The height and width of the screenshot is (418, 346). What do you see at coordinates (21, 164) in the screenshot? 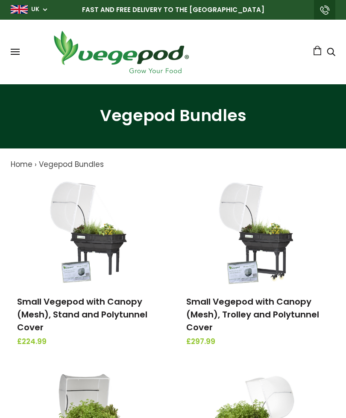
I see `a: Home` at bounding box center [21, 164].